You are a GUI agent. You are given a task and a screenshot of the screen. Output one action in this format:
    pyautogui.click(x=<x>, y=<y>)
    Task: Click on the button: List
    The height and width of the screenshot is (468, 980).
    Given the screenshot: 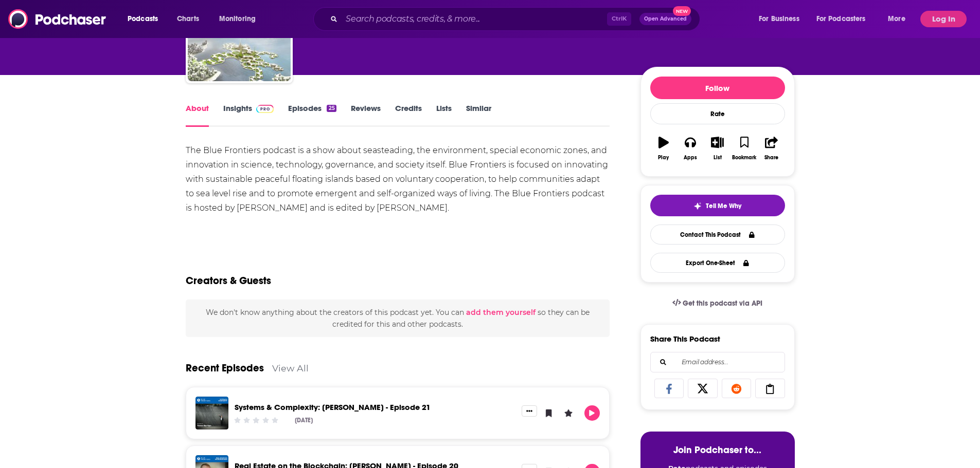 What is the action you would take?
    pyautogui.click(x=717, y=148)
    